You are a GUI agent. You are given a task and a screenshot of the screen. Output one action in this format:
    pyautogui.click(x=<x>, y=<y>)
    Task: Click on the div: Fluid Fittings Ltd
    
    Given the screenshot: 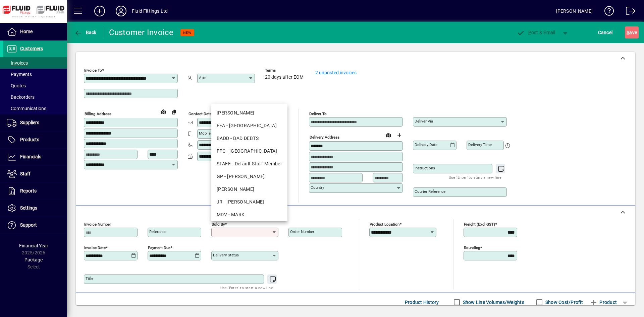 What is the action you would take?
    pyautogui.click(x=149, y=11)
    